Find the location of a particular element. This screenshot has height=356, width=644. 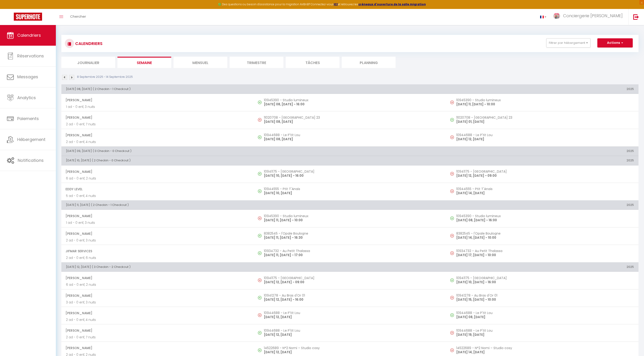

p: 6 ad - 0 enf, 2 nuits is located at coordinates (157, 285).